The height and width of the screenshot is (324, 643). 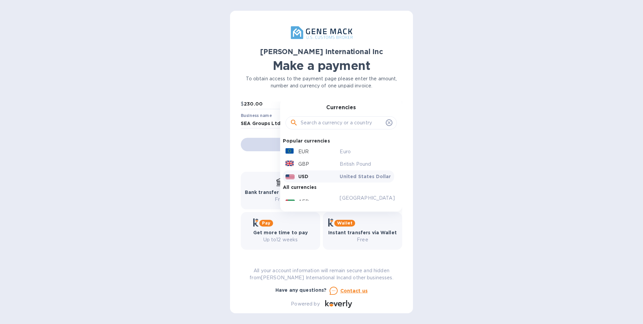 What do you see at coordinates (321, 66) in the screenshot?
I see `h1: Make a payment` at bounding box center [321, 66].